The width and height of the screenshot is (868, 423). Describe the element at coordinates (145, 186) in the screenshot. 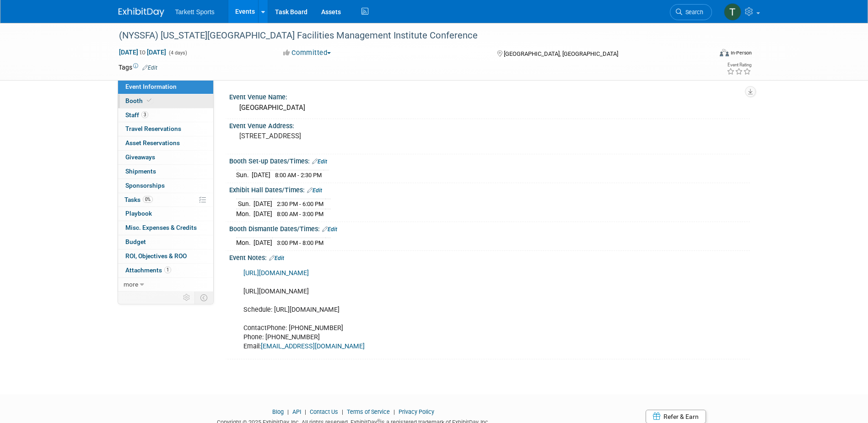

I see `span: Sponsorships` at that location.